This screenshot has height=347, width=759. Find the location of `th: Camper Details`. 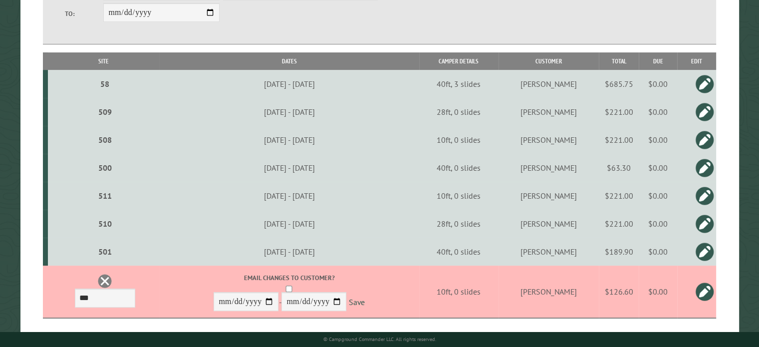

th: Camper Details is located at coordinates (458, 61).